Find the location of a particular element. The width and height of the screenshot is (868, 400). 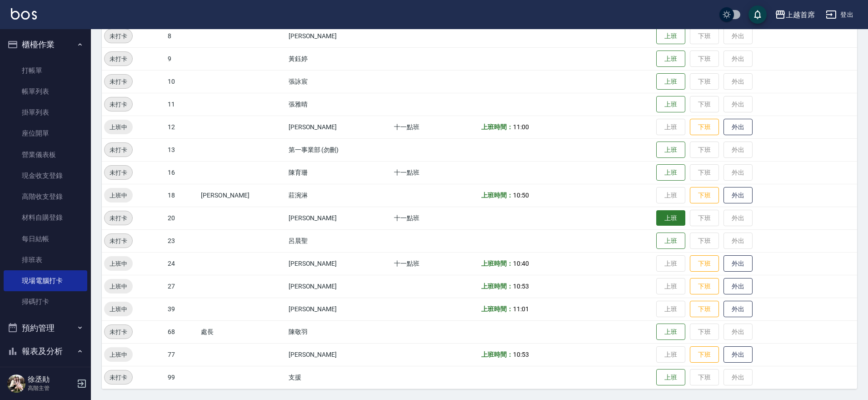

a: 材料自購登錄 is located at coordinates (45, 217).